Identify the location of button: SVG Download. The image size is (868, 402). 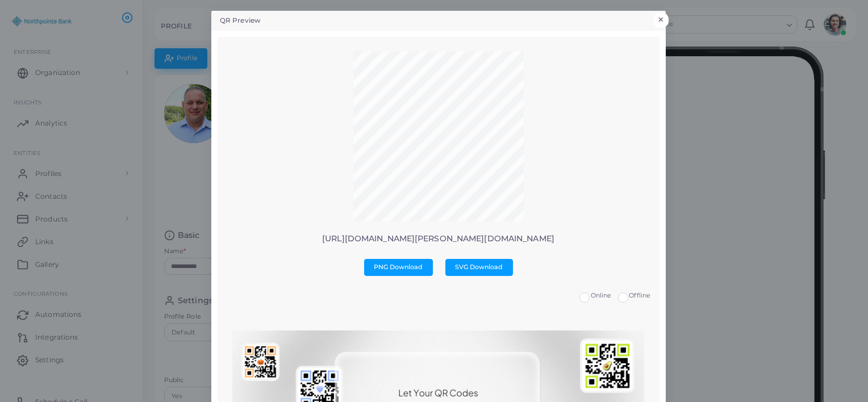
(479, 268).